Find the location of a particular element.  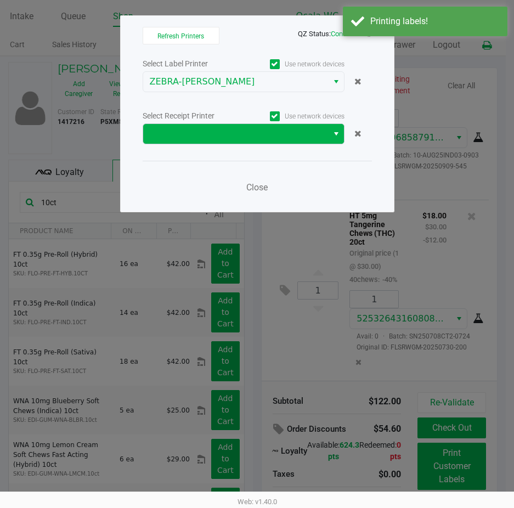

span: Close is located at coordinates (257, 187).